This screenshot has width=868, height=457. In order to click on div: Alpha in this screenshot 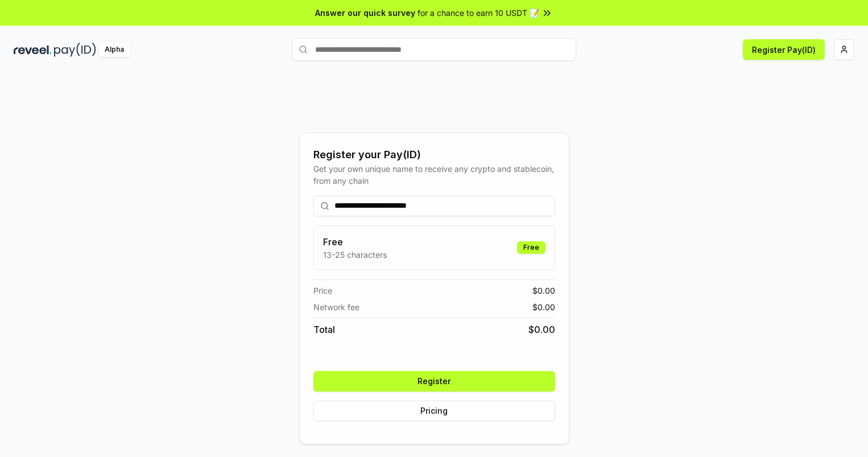, I will do `click(114, 50)`.